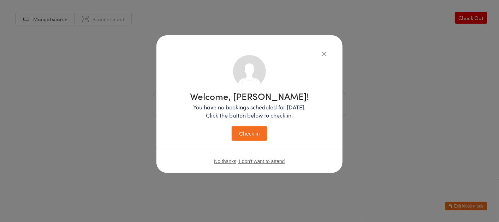 This screenshot has height=222, width=499. I want to click on span: No thanks, I don't want to attend, so click(250, 162).